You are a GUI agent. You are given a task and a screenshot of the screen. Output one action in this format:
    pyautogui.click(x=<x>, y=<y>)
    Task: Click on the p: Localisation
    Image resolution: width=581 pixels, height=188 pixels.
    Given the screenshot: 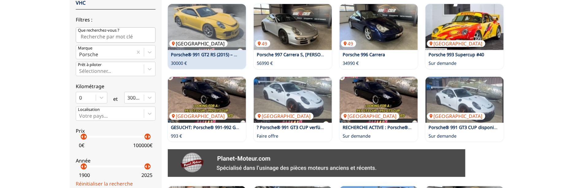 What is the action you would take?
    pyautogui.click(x=89, y=110)
    